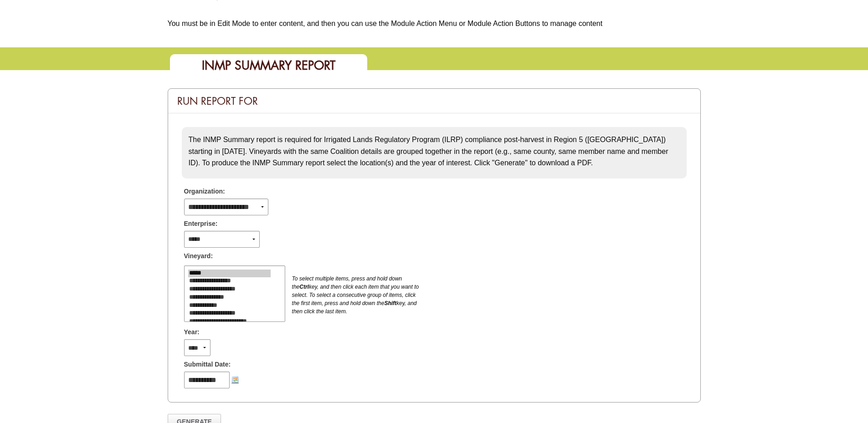  What do you see at coordinates (390, 303) in the screenshot?
I see `b: Shift` at bounding box center [390, 303].